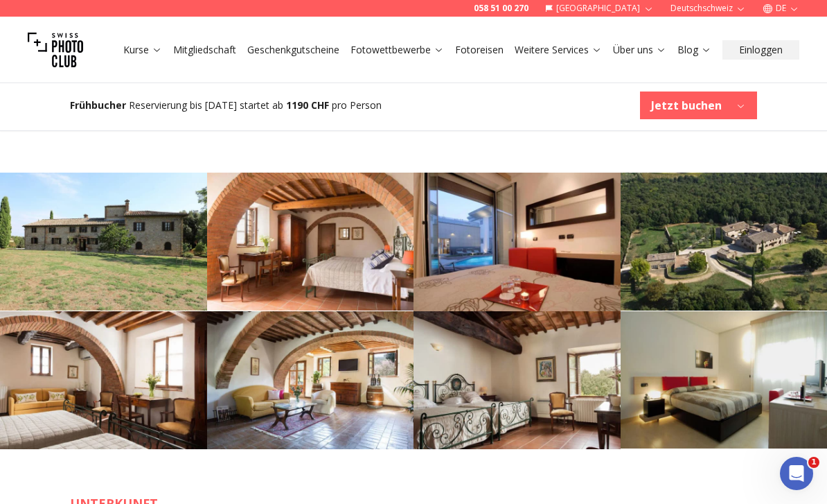 The height and width of the screenshot is (504, 827). Describe the element at coordinates (311, 241) in the screenshot. I see `img: Photo124` at that location.